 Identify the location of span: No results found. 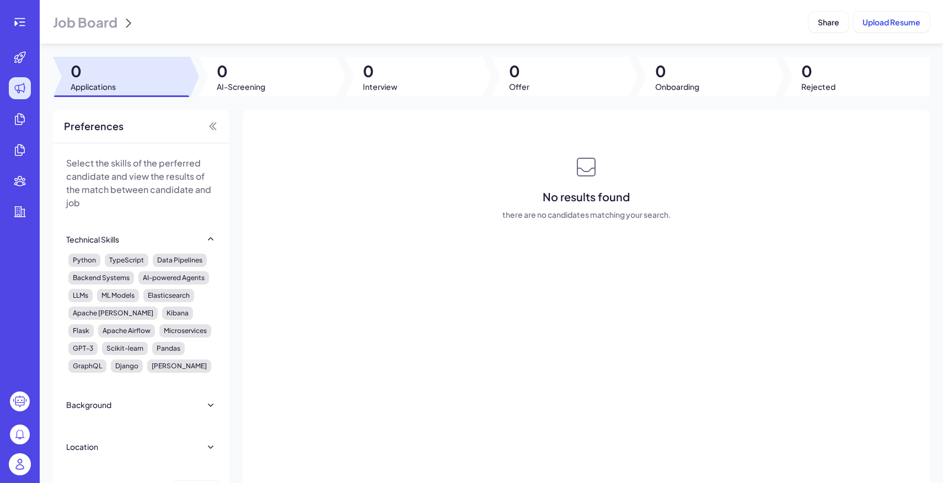
(586, 197).